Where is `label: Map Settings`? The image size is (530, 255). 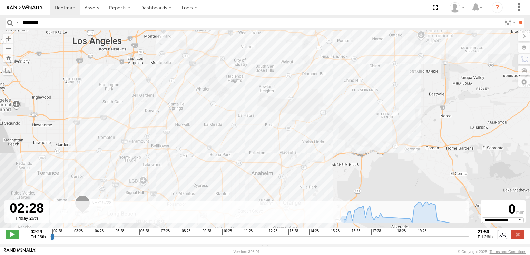 label: Map Settings is located at coordinates (525, 82).